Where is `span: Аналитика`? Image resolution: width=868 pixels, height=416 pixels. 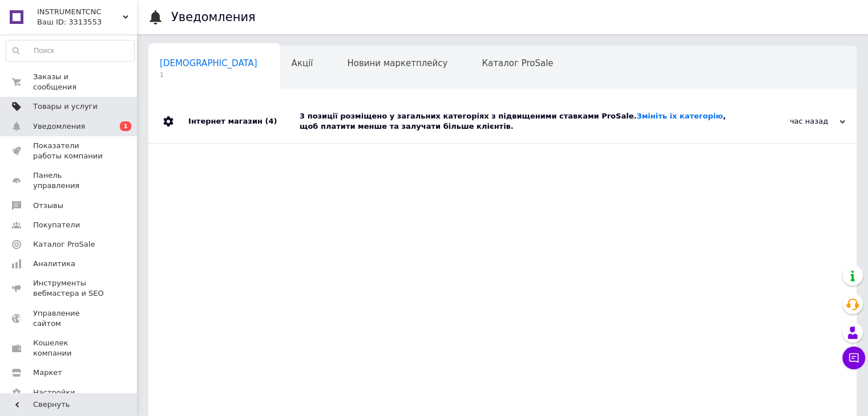
span: Аналитика is located at coordinates (54, 264).